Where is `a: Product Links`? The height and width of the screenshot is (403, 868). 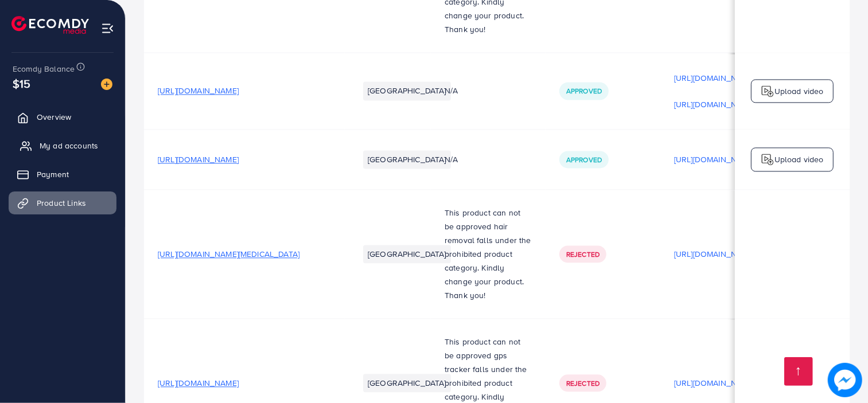
a: Product Links is located at coordinates (62, 203).